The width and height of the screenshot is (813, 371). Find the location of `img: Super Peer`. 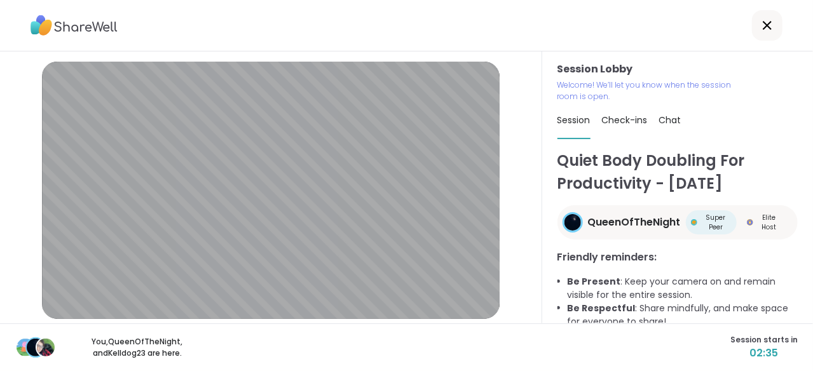

img: Super Peer is located at coordinates (694, 222).